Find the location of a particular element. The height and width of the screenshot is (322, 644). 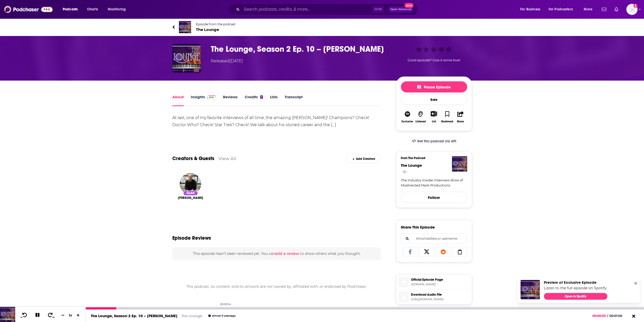

h3: Share This Episode is located at coordinates (418, 227).